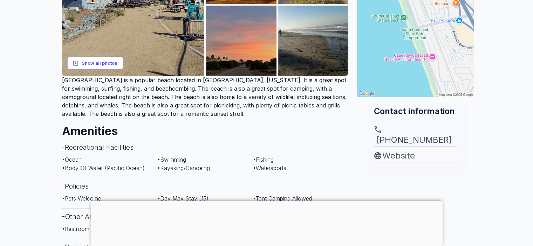 The height and width of the screenshot is (246, 533). I want to click on span: • Ocean, so click(72, 160).